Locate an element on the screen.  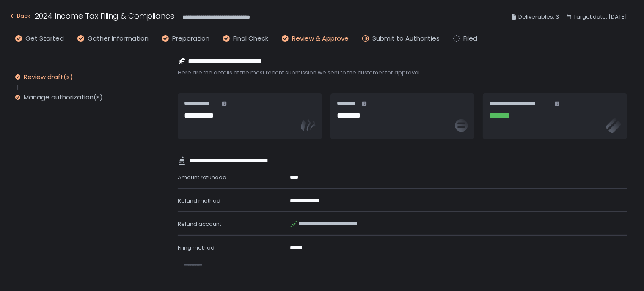
span: Gather Information is located at coordinates (118, 38).